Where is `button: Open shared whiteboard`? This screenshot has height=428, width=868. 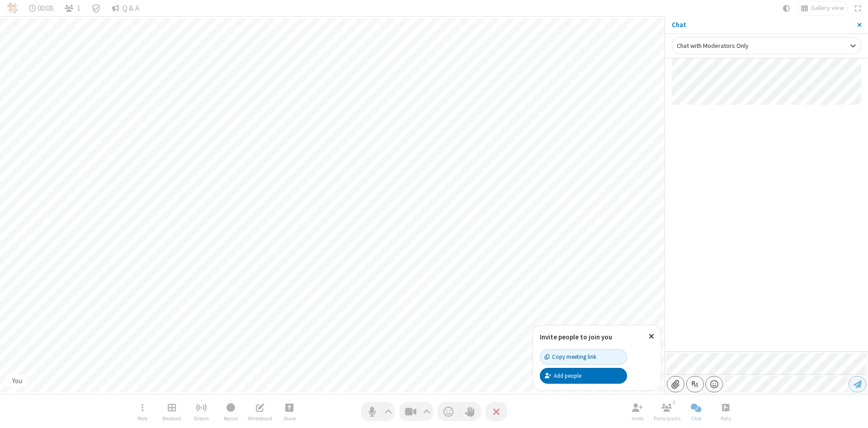 button: Open shared whiteboard is located at coordinates (260, 411).